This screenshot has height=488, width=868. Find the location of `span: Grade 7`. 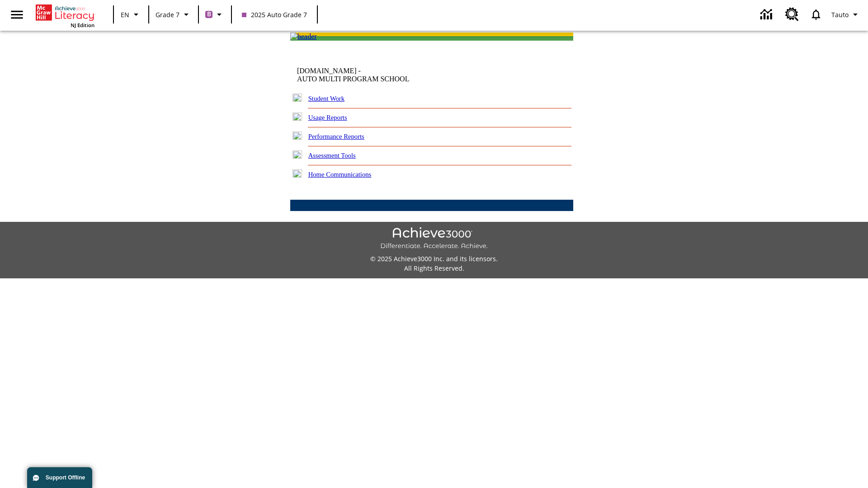

span: Grade 7 is located at coordinates (167, 14).